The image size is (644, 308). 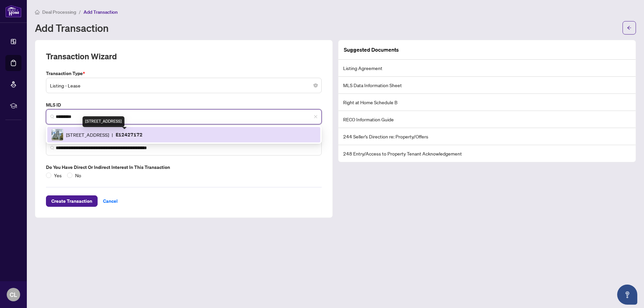 What do you see at coordinates (72, 28) in the screenshot?
I see `h1: Add Transaction` at bounding box center [72, 28].